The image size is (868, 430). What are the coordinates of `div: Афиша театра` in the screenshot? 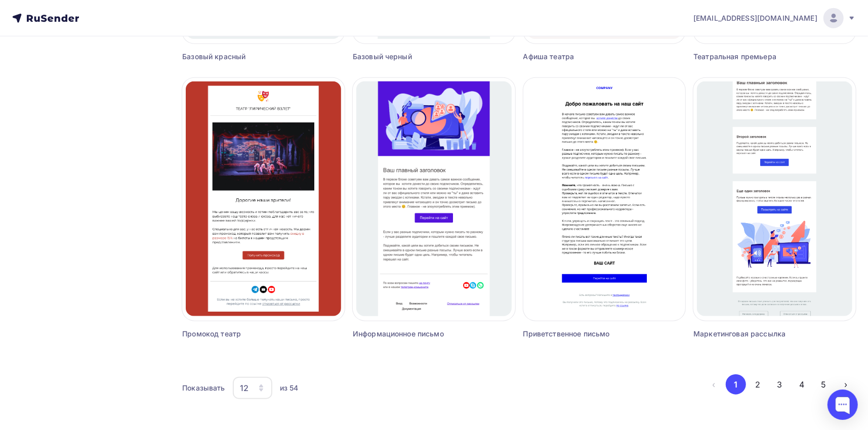 It's located at (584, 57).